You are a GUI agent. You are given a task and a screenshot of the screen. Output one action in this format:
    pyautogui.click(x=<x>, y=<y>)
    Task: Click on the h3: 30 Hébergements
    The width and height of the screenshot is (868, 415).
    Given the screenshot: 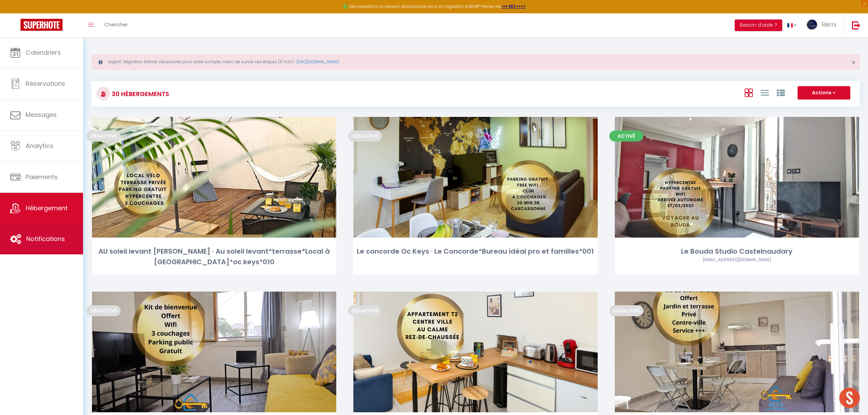 What is the action you would take?
    pyautogui.click(x=139, y=94)
    